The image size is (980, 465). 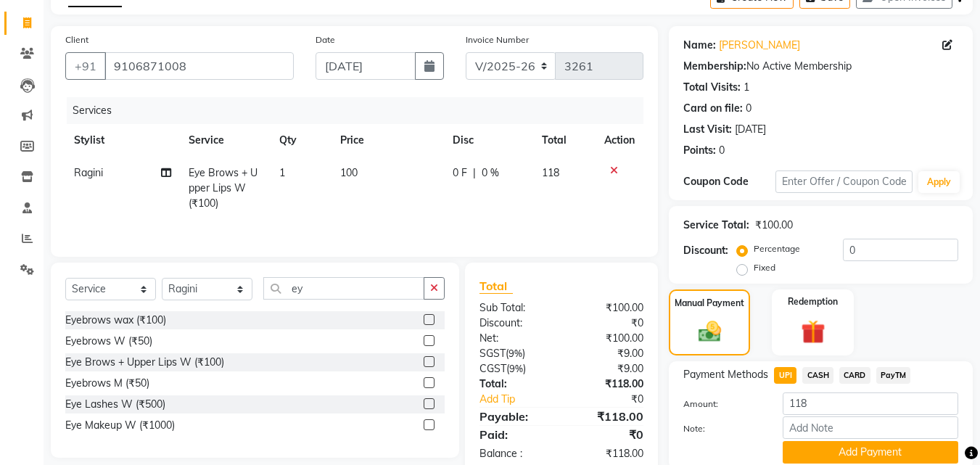 I want to click on div: Services, so click(x=361, y=110).